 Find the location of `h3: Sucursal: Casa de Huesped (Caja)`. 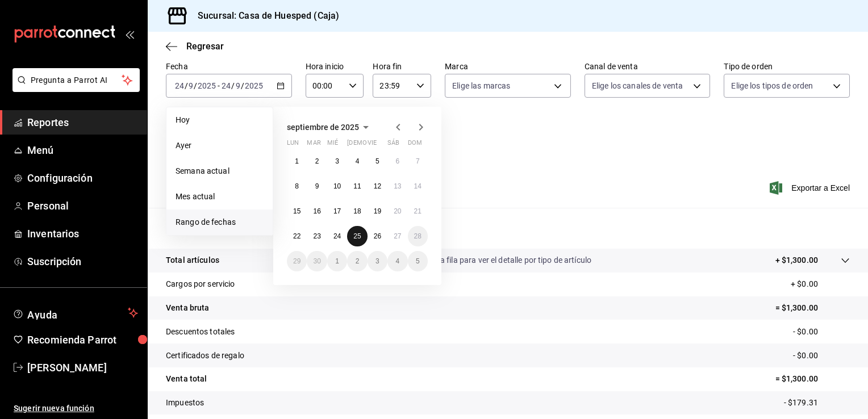

h3: Sucursal: Casa de Huesped (Caja) is located at coordinates (263, 16).